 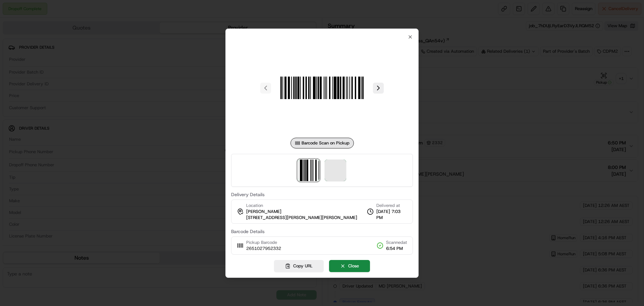 I want to click on label: Barcode Details, so click(x=322, y=231).